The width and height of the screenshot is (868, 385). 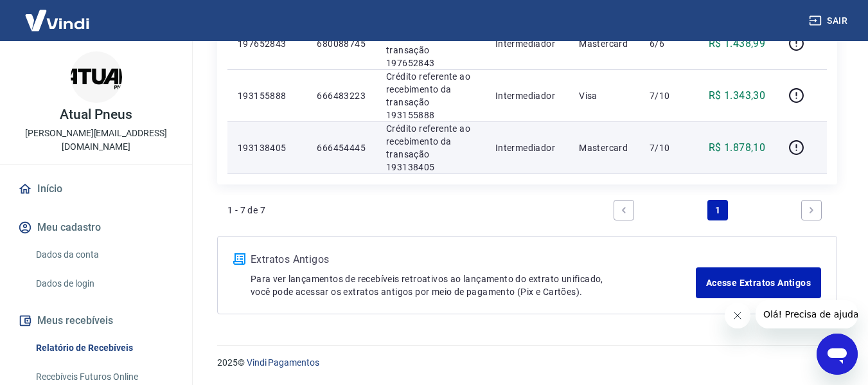 I want to click on button: Sair, so click(x=829, y=20).